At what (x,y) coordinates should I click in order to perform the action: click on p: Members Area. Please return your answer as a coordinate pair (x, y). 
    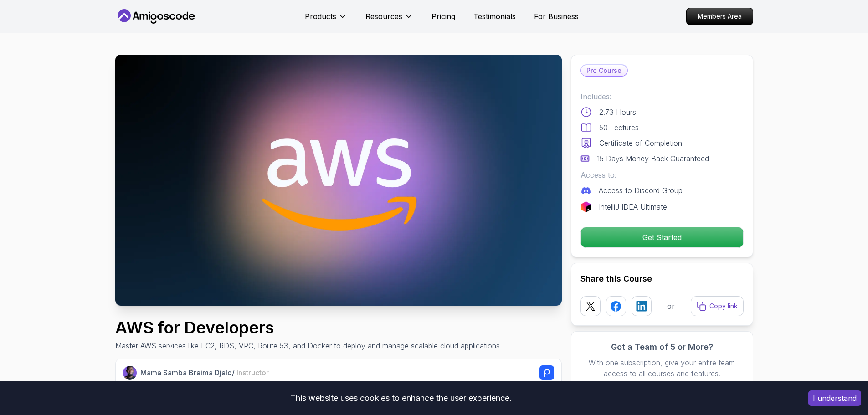
    Looking at the image, I should click on (720, 17).